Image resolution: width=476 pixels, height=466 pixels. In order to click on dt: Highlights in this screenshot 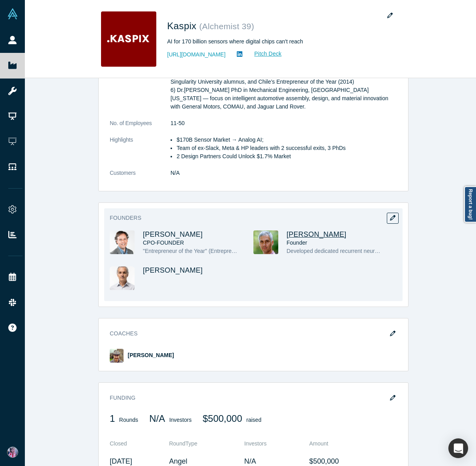, I will do `click(140, 152)`.